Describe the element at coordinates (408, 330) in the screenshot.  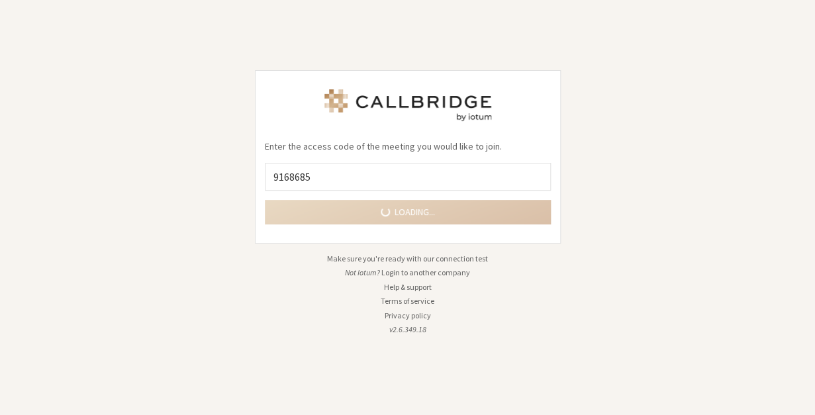
I see `li: v2.6.349.18` at that location.